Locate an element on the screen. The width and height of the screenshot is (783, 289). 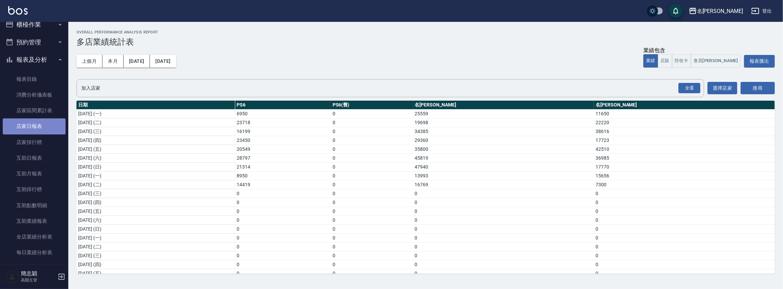
button: 櫃檯作業 is located at coordinates (34, 25).